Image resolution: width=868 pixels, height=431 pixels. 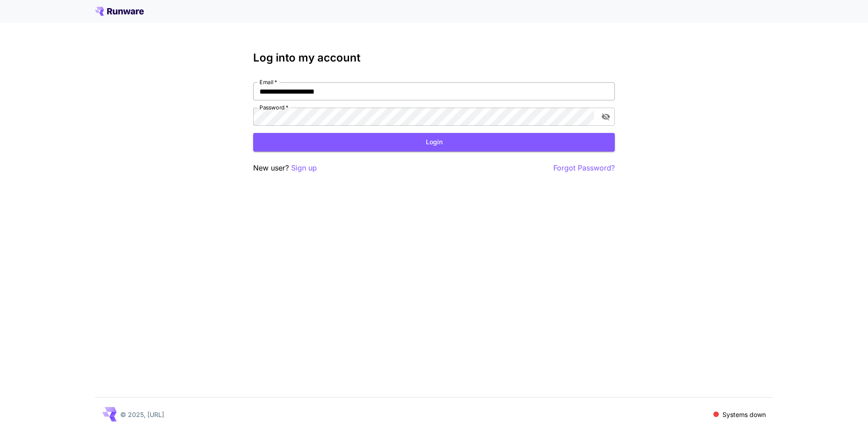 I want to click on p: Systems down, so click(x=744, y=414).